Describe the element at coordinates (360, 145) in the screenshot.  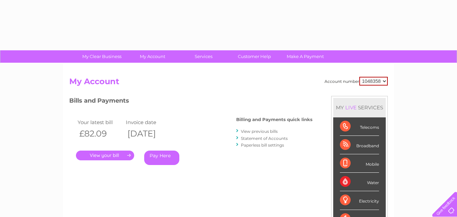
I see `div: Broadband` at that location.